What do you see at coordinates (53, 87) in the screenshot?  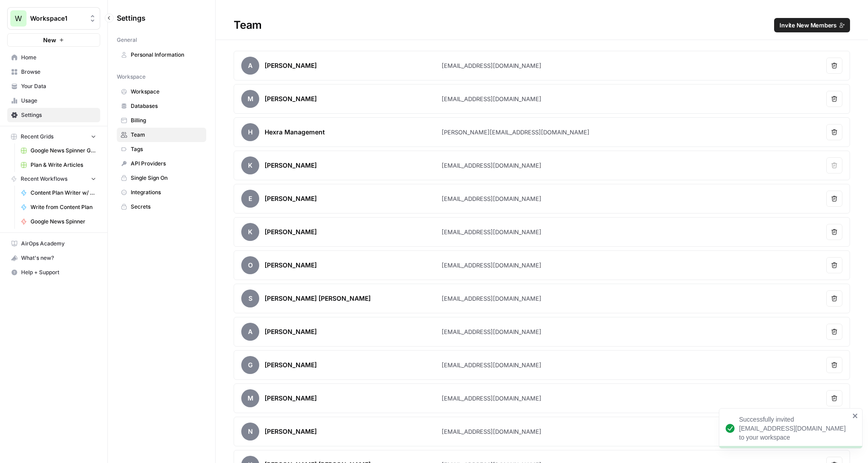 I see `a: Your Data` at bounding box center [53, 87].